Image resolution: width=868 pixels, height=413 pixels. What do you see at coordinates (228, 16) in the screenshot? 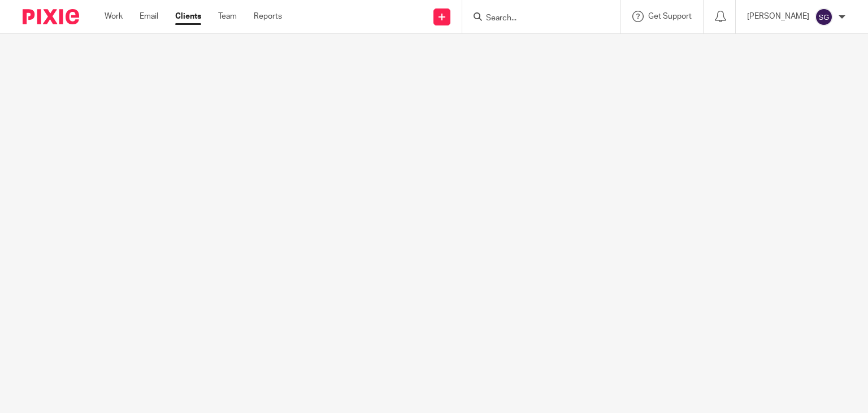
I see `a: Team` at bounding box center [228, 16].